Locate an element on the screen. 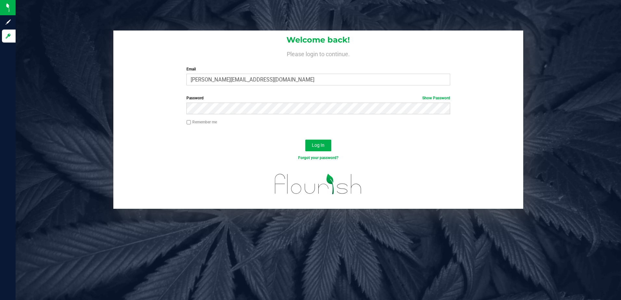  h4: Please login to continue. is located at coordinates (318, 53).